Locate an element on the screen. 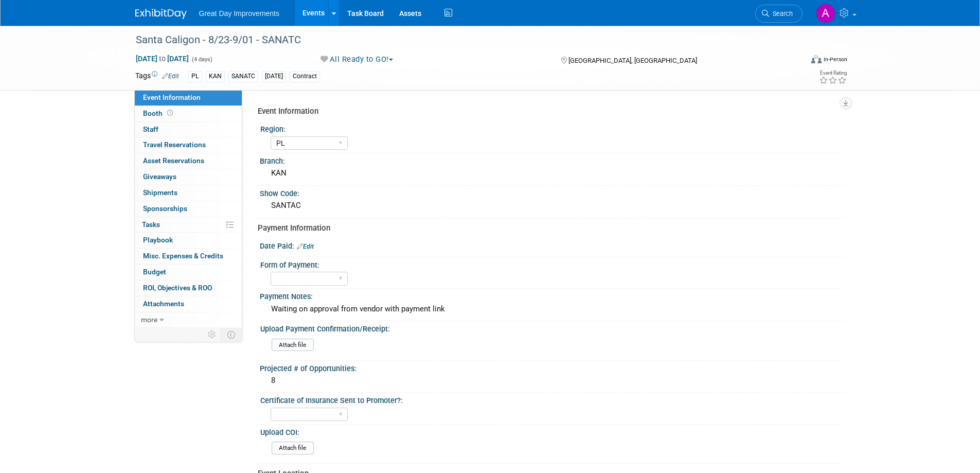 The width and height of the screenshot is (980, 473). a: Playbook is located at coordinates (188, 240).